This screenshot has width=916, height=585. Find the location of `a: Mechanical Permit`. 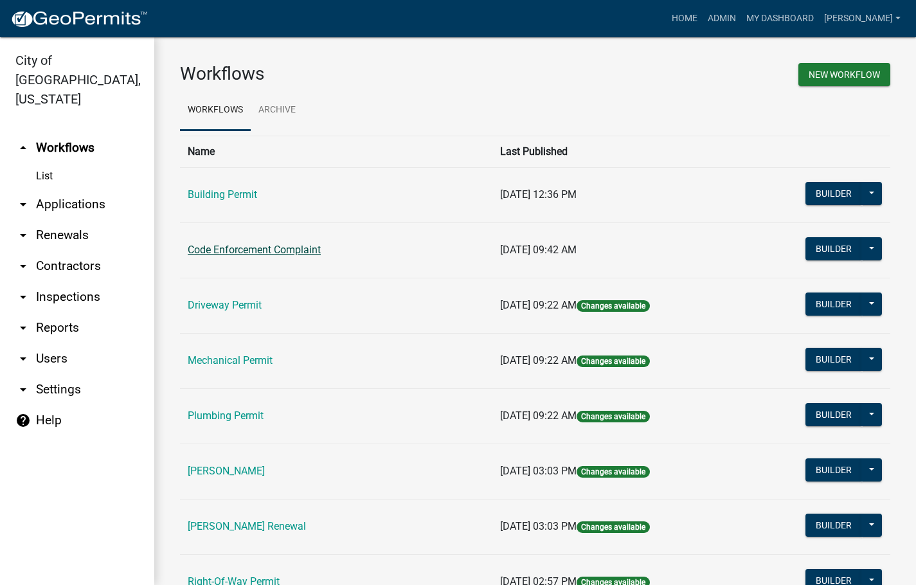

a: Mechanical Permit is located at coordinates (230, 360).